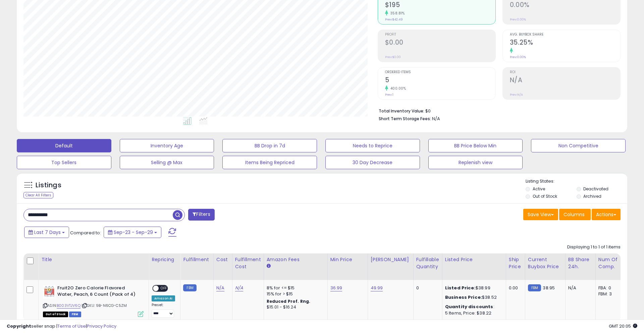 The image size is (644, 333). Describe the element at coordinates (497, 111) in the screenshot. I see `li: $0` at that location.